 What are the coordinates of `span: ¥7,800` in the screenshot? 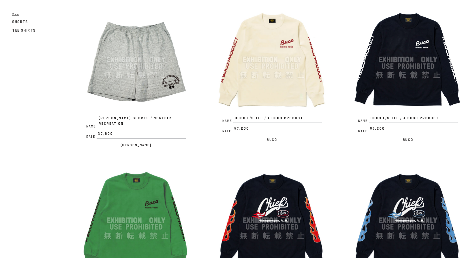 It's located at (141, 135).